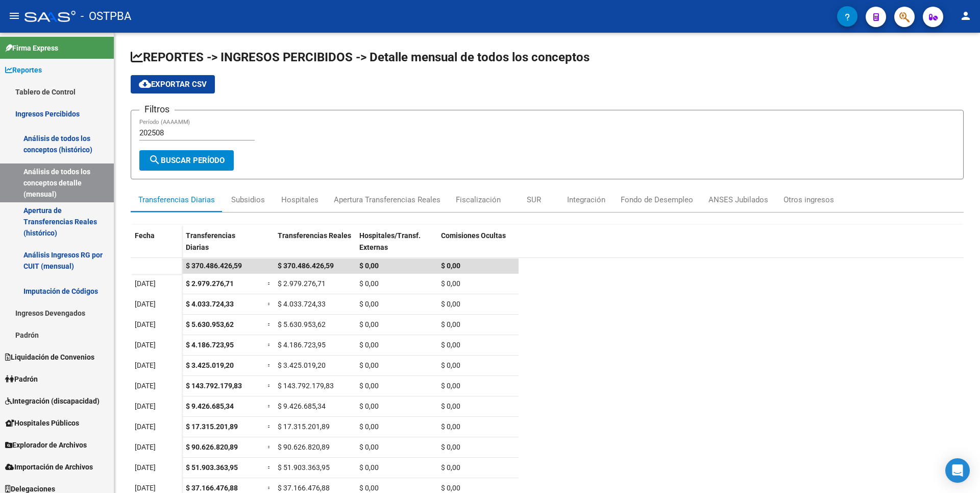 This screenshot has height=493, width=980. I want to click on span: Explorador de Archivos, so click(46, 445).